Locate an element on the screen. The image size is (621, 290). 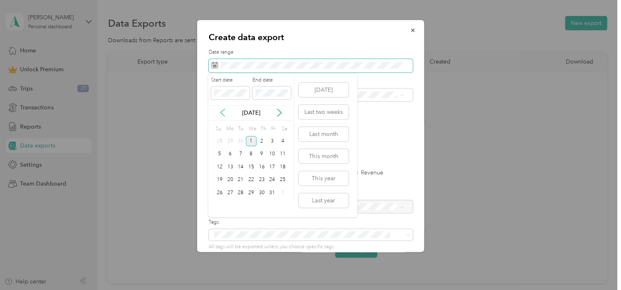
div: 23 is located at coordinates (262, 180).